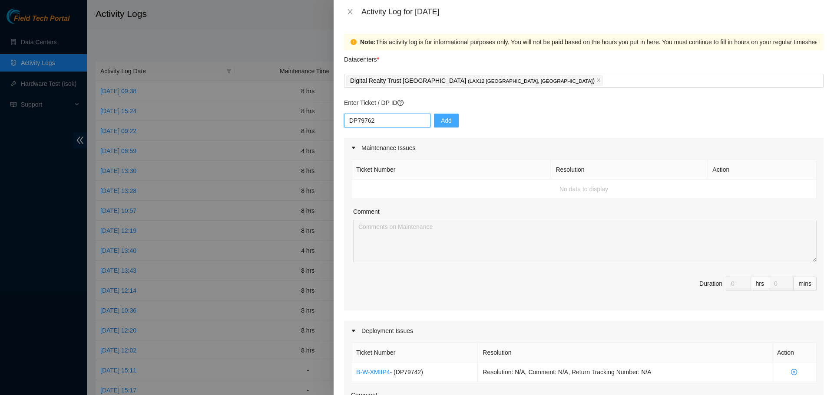 This screenshot has width=834, height=395. Describe the element at coordinates (584, 241) in the screenshot. I see `textarea: Comment` at that location.